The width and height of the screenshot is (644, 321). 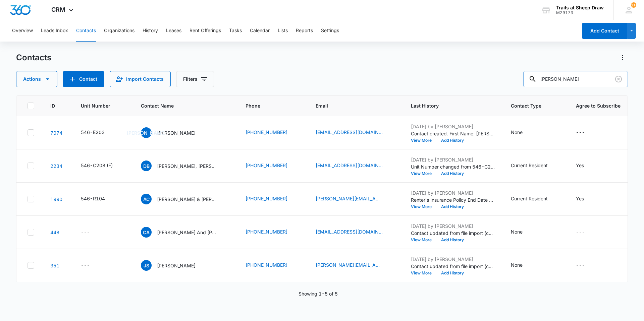 What do you see at coordinates (355, 232) in the screenshot?
I see `div: Email - codysteiner69@gmail.com - Select to Edit Field` at bounding box center [355, 232].